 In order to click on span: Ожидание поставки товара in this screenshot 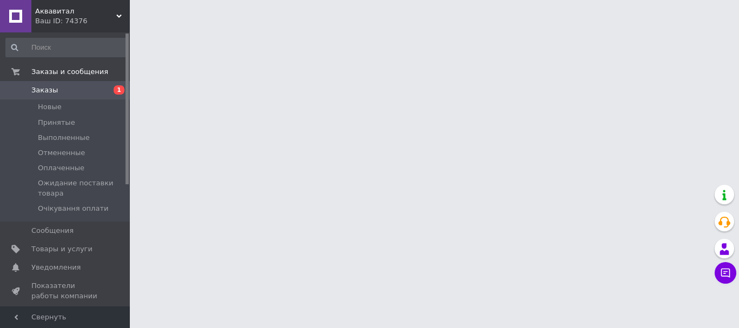, I will do `click(82, 188)`.